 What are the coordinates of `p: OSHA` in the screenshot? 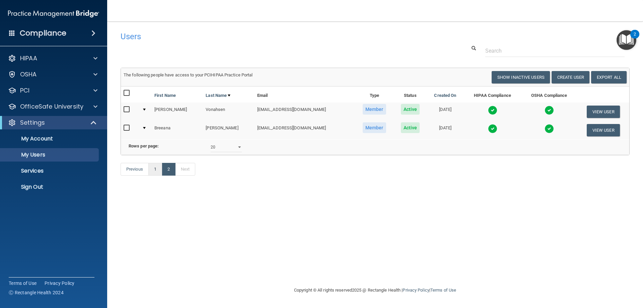 It's located at (28, 74).